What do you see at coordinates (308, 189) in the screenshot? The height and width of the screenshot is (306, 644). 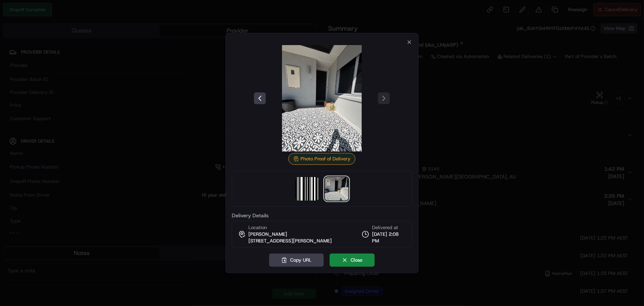 I see `button: barcode_scan_on_pickup image` at bounding box center [308, 189].